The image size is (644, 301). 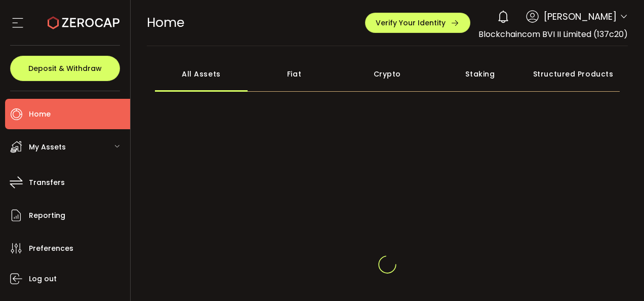 What do you see at coordinates (201, 74) in the screenshot?
I see `div: All Assets` at bounding box center [201, 74].